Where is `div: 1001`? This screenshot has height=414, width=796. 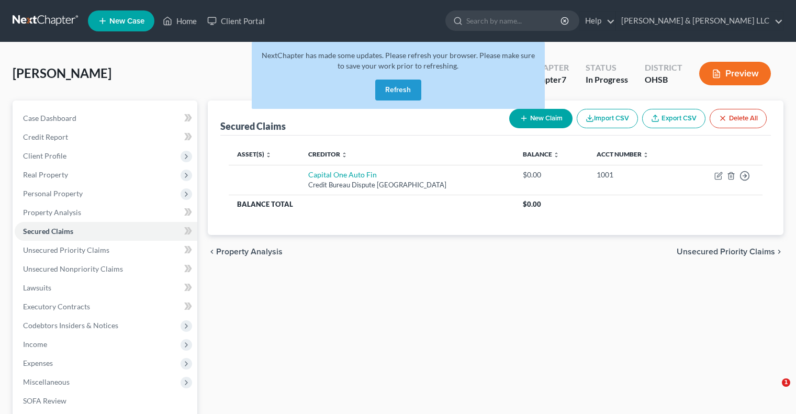 div: 1001 is located at coordinates (636, 175).